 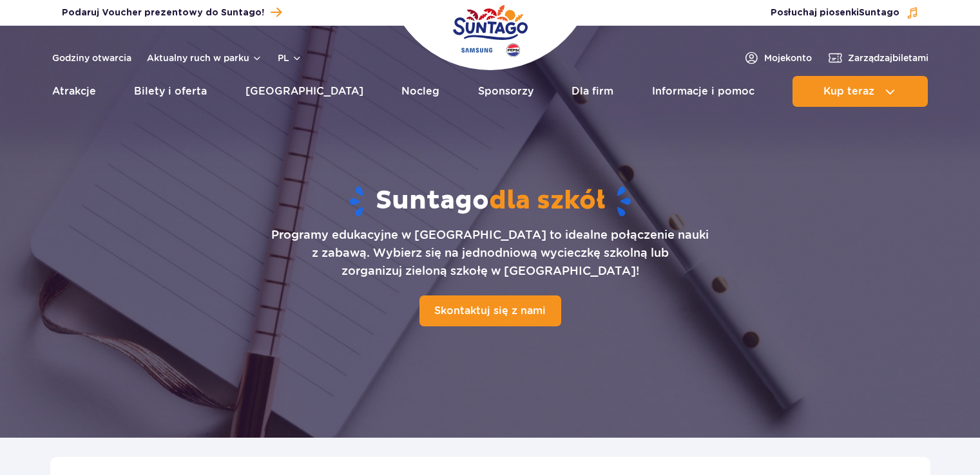 What do you see at coordinates (592, 91) in the screenshot?
I see `a: Dla firm` at bounding box center [592, 91].